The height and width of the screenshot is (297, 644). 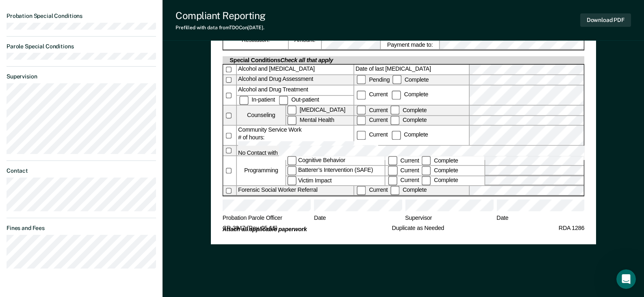 I want to click on span: Duplicate as Needed, so click(x=417, y=229).